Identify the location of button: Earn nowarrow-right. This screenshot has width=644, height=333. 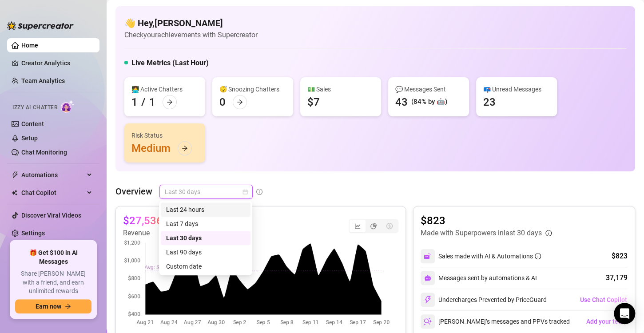
(54, 306).